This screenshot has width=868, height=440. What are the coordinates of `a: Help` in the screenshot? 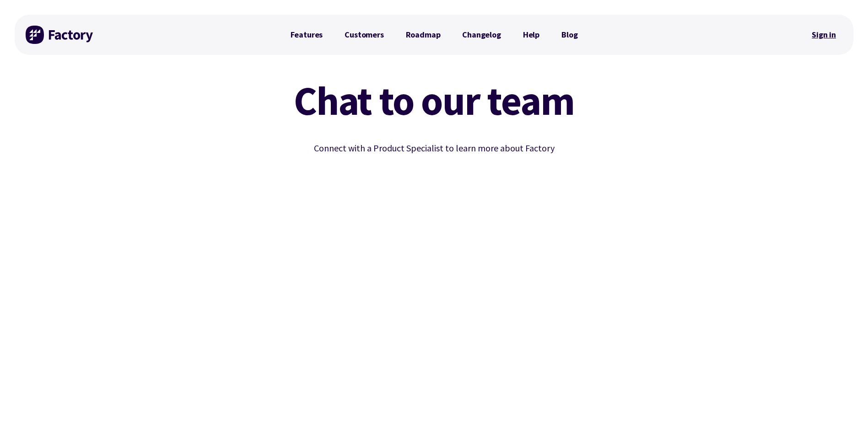 It's located at (531, 35).